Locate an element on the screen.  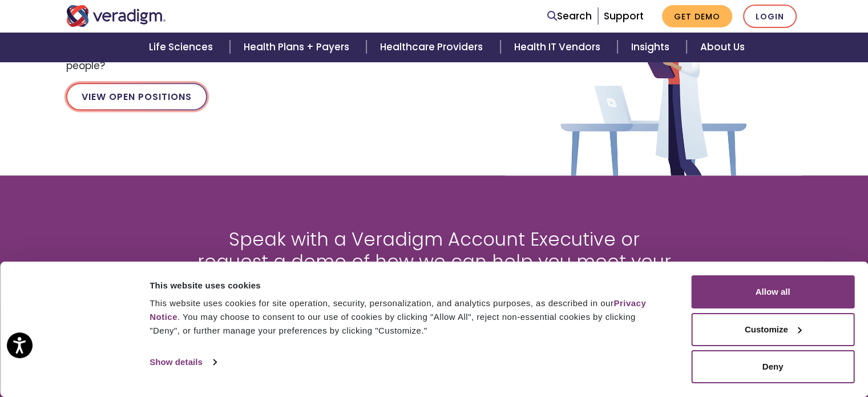
button: Allow all is located at coordinates (772, 292).